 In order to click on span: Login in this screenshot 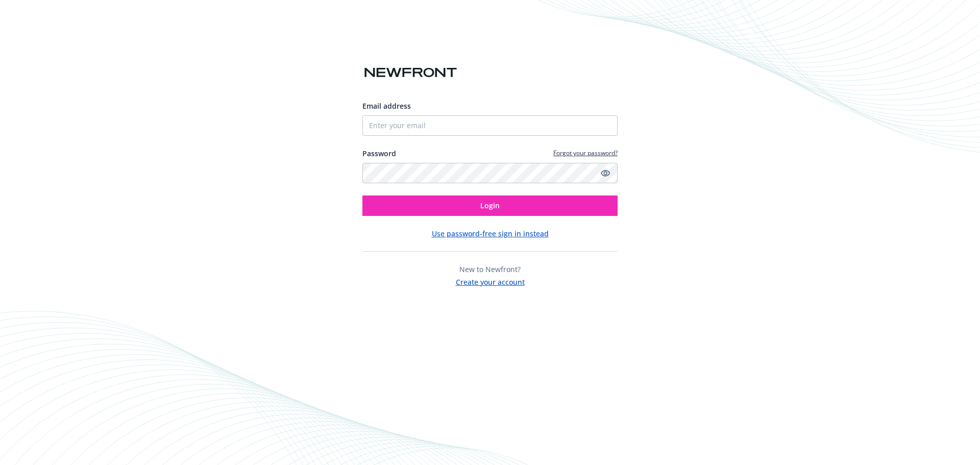, I will do `click(490, 205)`.